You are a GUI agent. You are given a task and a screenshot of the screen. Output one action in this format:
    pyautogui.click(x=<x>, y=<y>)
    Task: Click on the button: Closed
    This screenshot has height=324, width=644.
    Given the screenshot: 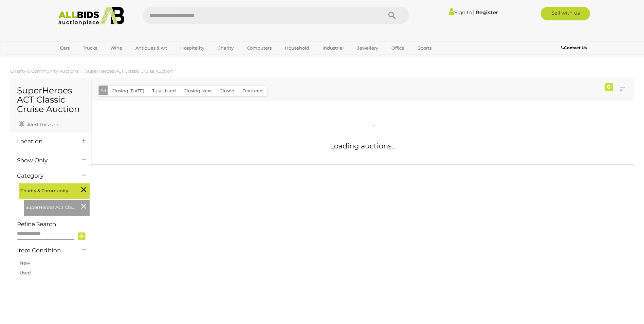 What is the action you would take?
    pyautogui.click(x=227, y=91)
    